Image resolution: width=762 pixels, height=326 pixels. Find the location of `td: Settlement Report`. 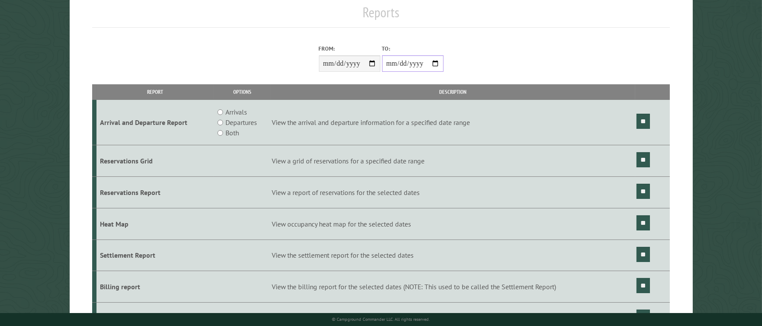

td: Settlement Report is located at coordinates (155, 255).